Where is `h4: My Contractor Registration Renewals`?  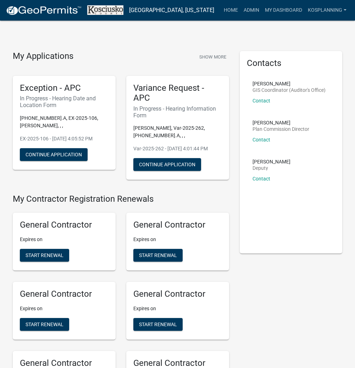 h4: My Contractor Registration Renewals is located at coordinates (121, 199).